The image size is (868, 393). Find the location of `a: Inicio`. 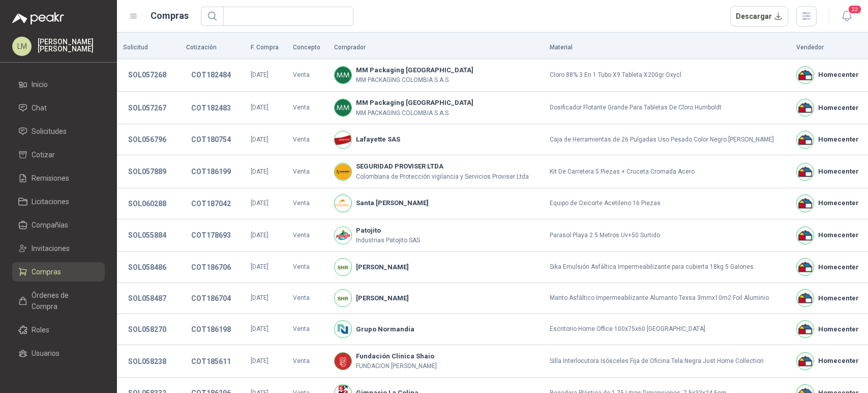

a: Inicio is located at coordinates (59, 84).